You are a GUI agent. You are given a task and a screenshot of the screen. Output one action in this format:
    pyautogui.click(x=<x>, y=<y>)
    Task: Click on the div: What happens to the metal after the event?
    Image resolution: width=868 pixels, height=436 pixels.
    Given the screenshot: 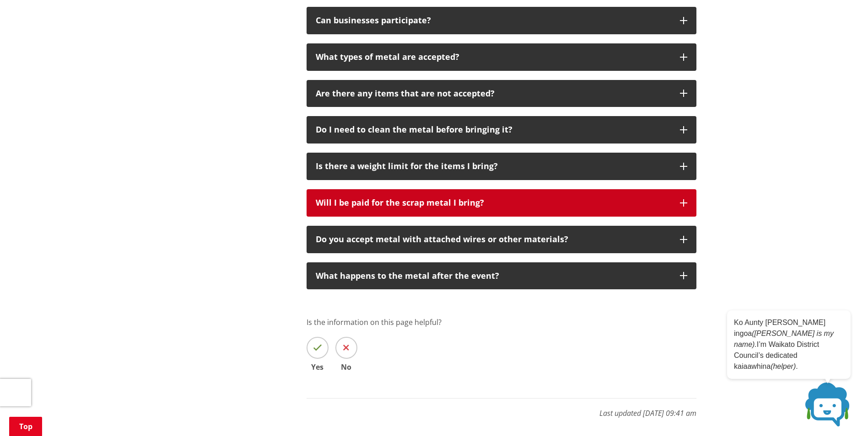 What is the action you would take?
    pyautogui.click(x=493, y=276)
    